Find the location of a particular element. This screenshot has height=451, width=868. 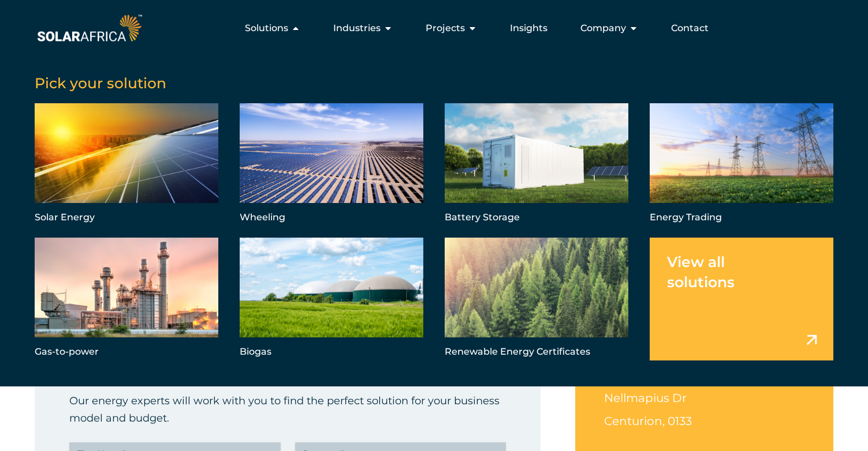

a: Contact is located at coordinates (689, 28).